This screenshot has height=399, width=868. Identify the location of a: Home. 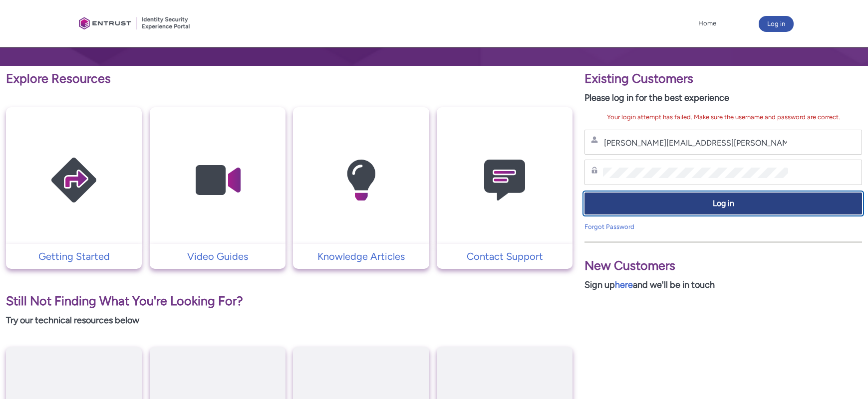
(707, 24).